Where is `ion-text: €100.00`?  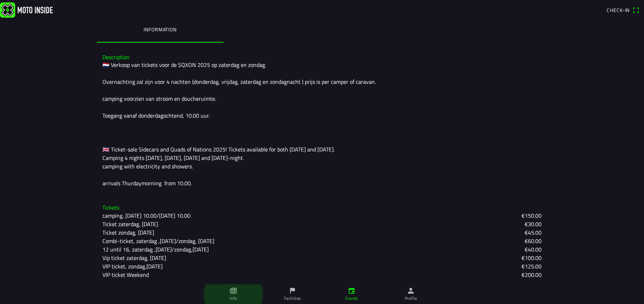 ion-text: €100.00 is located at coordinates (531, 258).